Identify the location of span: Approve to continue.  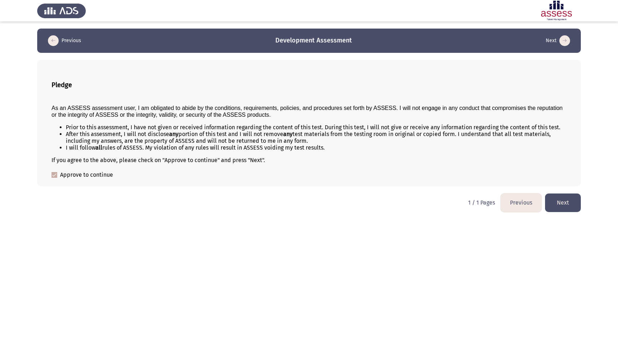
(86, 175).